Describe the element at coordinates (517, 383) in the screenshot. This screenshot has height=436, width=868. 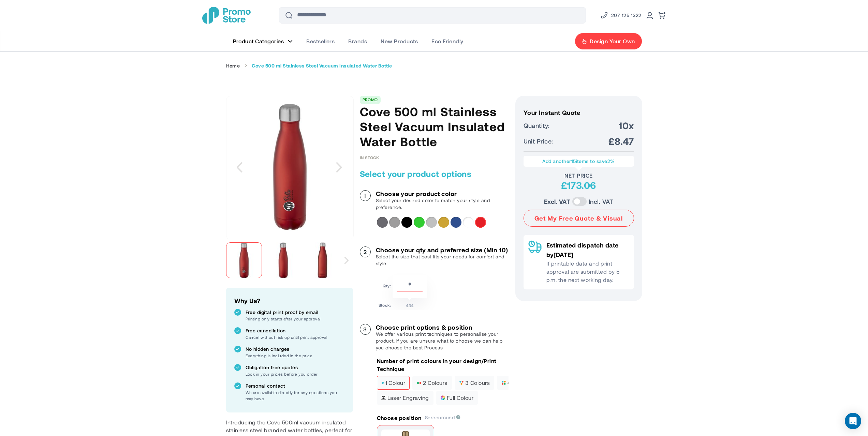
I see `span: 4 colours` at that location.